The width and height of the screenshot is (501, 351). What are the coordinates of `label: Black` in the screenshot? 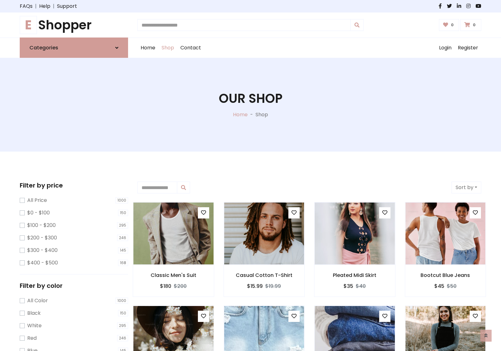 It's located at (34, 314).